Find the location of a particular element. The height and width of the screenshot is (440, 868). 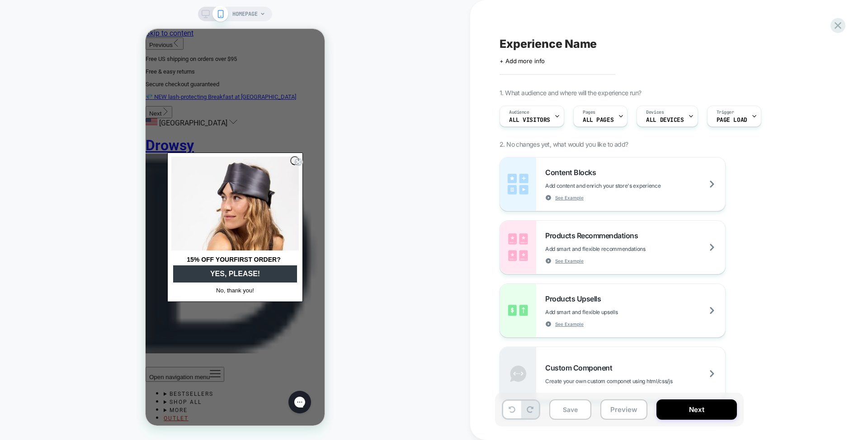

span: Add smart and flexible upsells is located at coordinates (604, 312).